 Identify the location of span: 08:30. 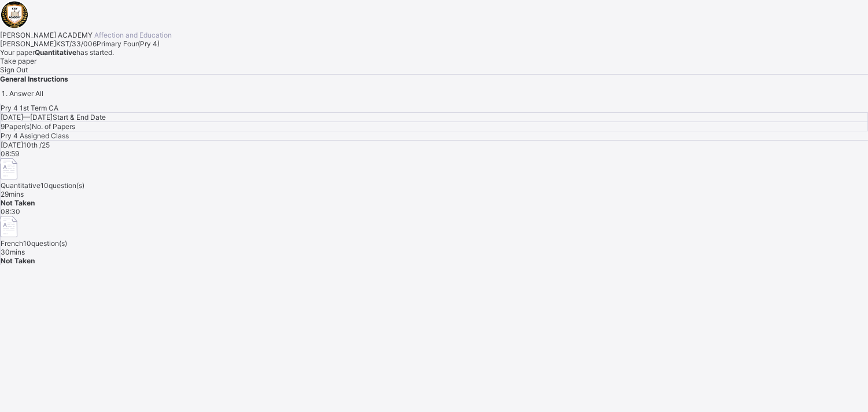
(11, 211).